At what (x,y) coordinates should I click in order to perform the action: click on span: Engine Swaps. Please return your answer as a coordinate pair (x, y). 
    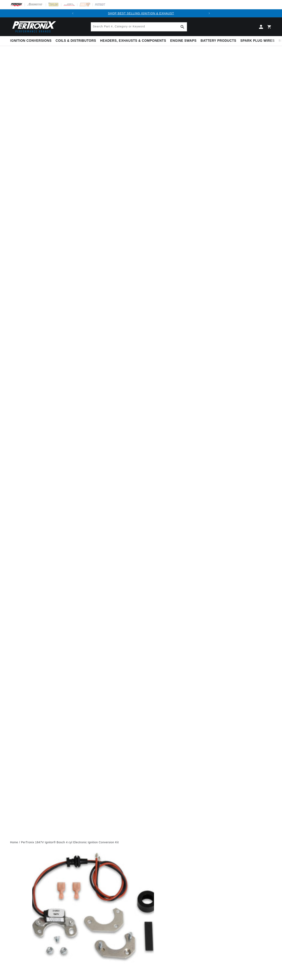
    Looking at the image, I should click on (184, 41).